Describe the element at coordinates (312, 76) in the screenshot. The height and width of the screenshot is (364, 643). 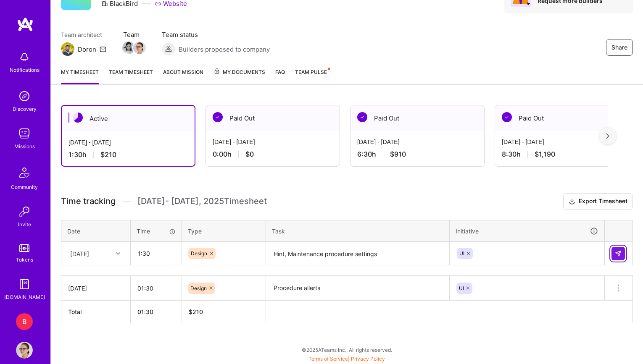
I see `a: Team Pulse` at that location.